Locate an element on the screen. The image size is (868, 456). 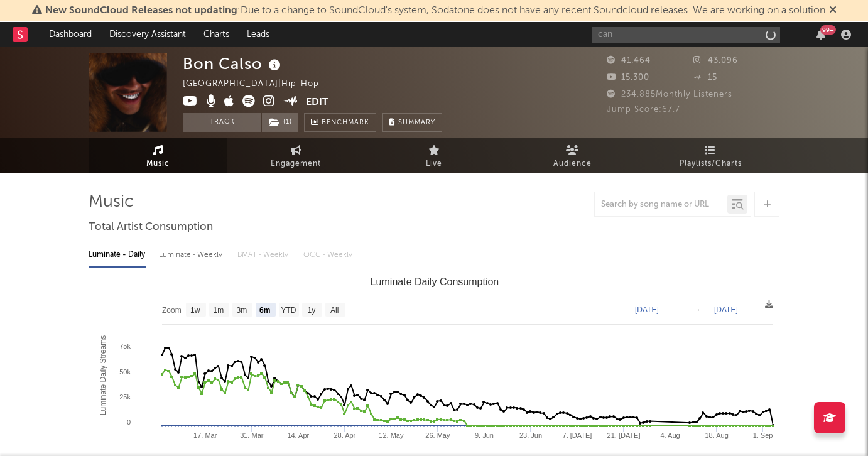
span: 43.096 is located at coordinates (715, 60).